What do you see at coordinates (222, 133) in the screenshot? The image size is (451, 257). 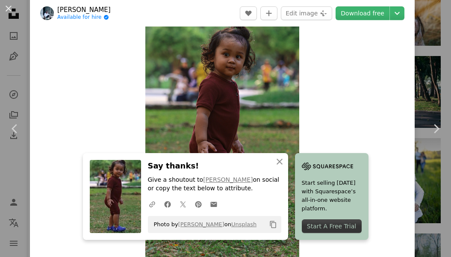 I see `img: a little girl standing in the grass with a frisbee` at bounding box center [222, 133].